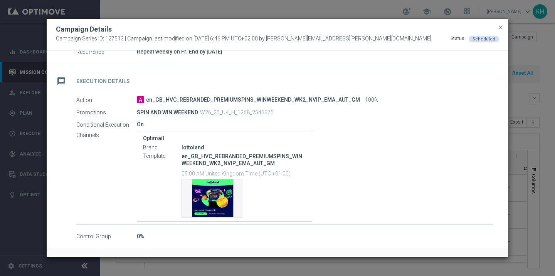 This screenshot has width=555, height=276. What do you see at coordinates (315, 237) in the screenshot?
I see `div: 0%` at bounding box center [315, 237].